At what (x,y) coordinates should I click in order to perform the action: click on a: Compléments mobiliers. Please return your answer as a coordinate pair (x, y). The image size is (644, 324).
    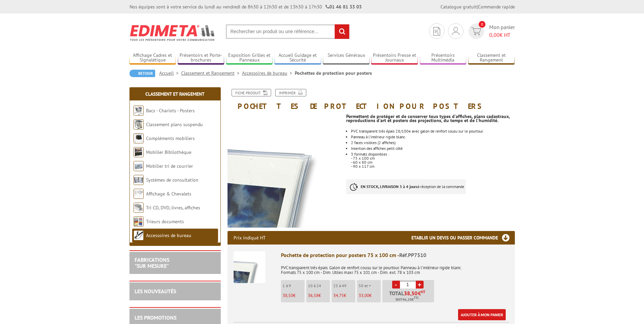
    Looking at the image, I should click on (171, 138).